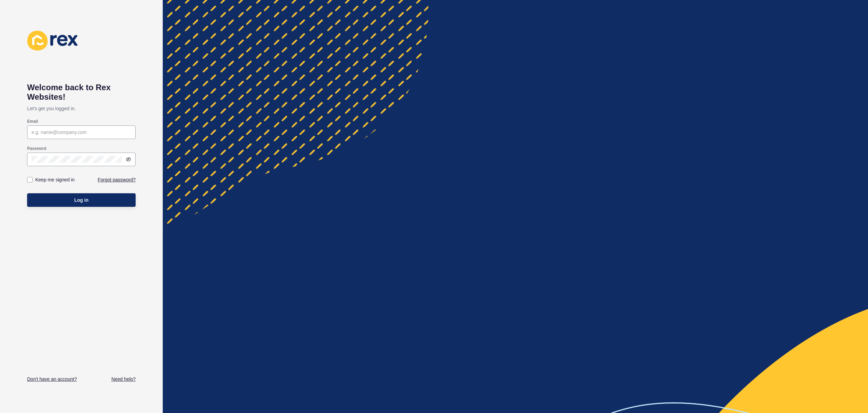  What do you see at coordinates (55, 180) in the screenshot?
I see `label: Keep me signed in` at bounding box center [55, 180].